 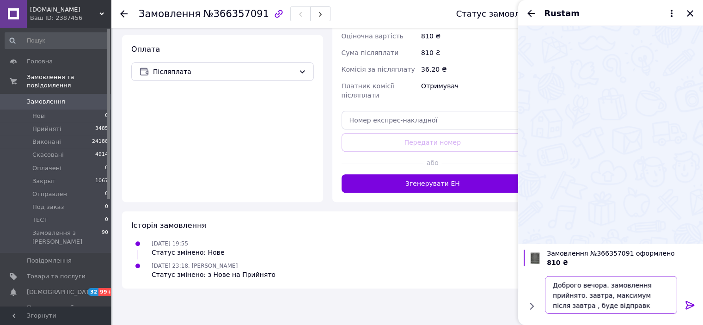 I want to click on span: 1067, so click(x=102, y=181).